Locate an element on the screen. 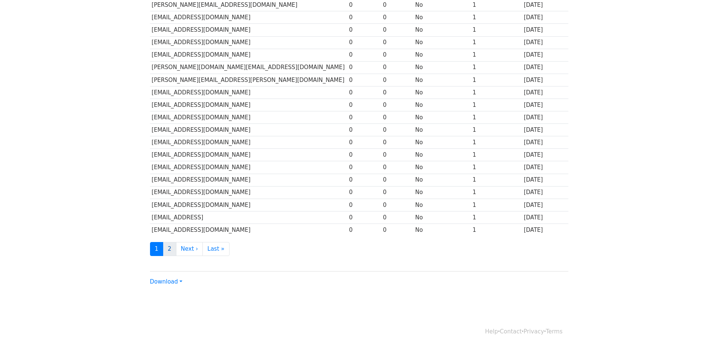  div: Chat Widget is located at coordinates (700, 328).